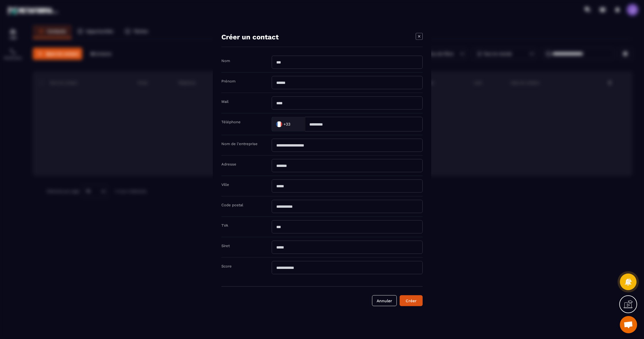  What do you see at coordinates (385, 300) in the screenshot?
I see `button: Annuler` at bounding box center [385, 300].